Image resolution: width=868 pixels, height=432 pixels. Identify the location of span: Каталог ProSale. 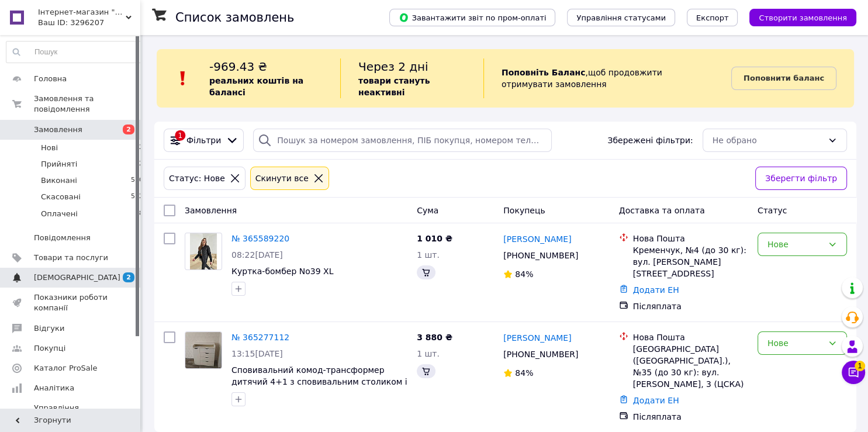
(66, 368).